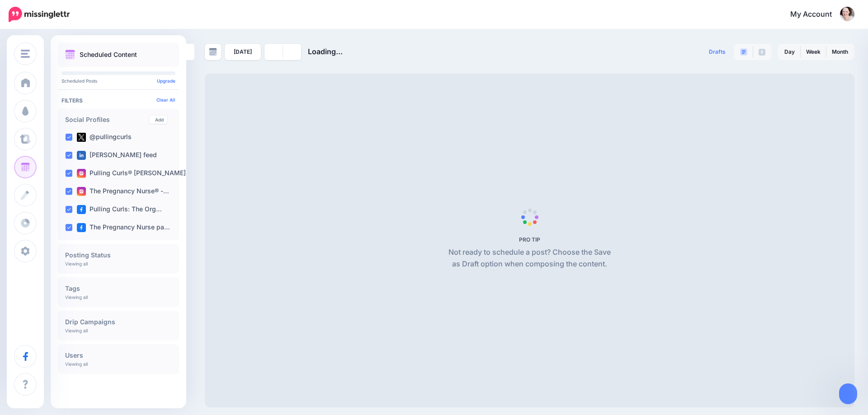 This screenshot has width=868, height=415. I want to click on label: @pullingcurls, so click(104, 138).